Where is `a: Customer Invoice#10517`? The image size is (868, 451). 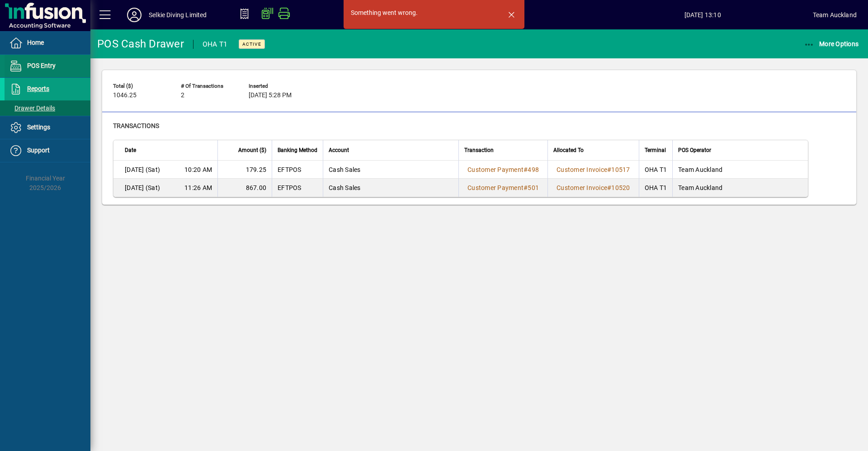 a: Customer Invoice#10517 is located at coordinates (593, 169).